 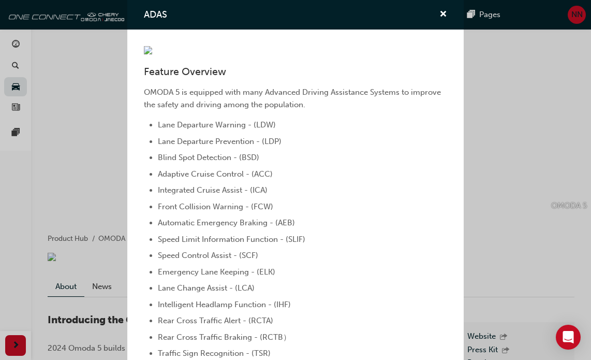 I want to click on img: 525f7edc-2d6a-4b46-92a8-0e68d1eb2f0a.jpg, so click(x=148, y=50).